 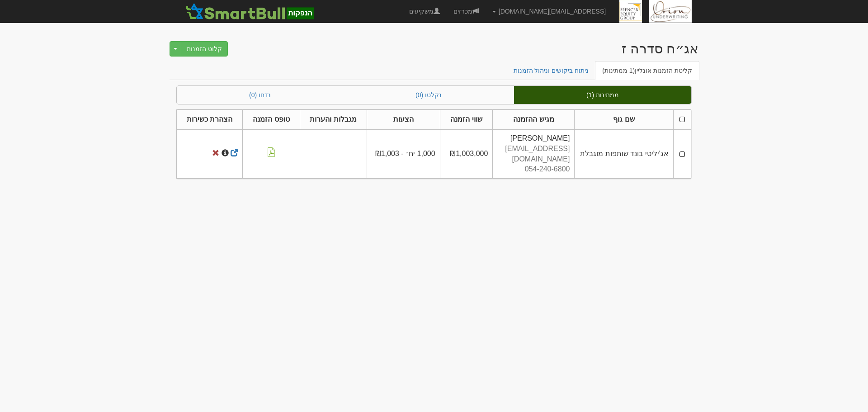 I want to click on button: קלוט הזמנות, so click(x=204, y=49).